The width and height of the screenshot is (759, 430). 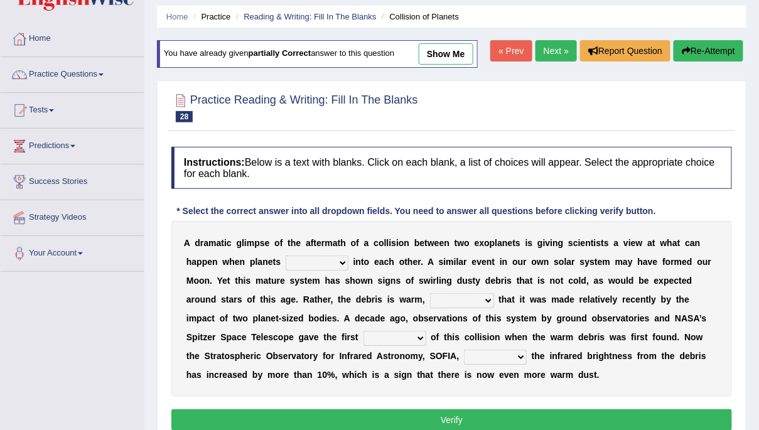 What do you see at coordinates (213, 299) in the screenshot?
I see `b: d` at bounding box center [213, 299].